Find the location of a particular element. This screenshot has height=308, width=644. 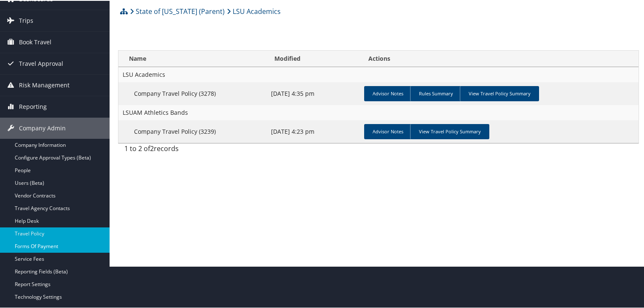

span: Reporting is located at coordinates (33, 106).